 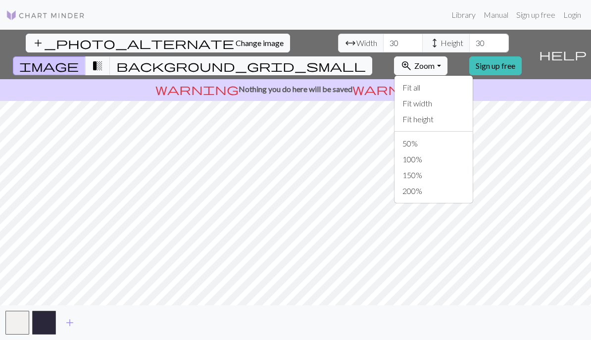 What do you see at coordinates (434, 175) in the screenshot?
I see `button: 150%` at bounding box center [434, 175].